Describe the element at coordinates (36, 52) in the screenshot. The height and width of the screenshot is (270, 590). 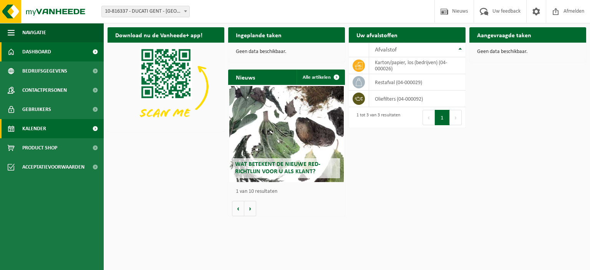
I see `span: Dashboard` at that location.